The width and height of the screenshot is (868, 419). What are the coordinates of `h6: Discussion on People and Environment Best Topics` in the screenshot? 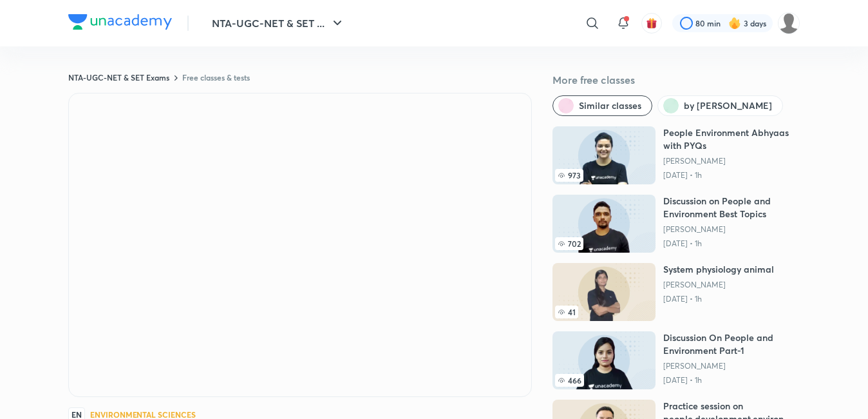 It's located at (732, 207).